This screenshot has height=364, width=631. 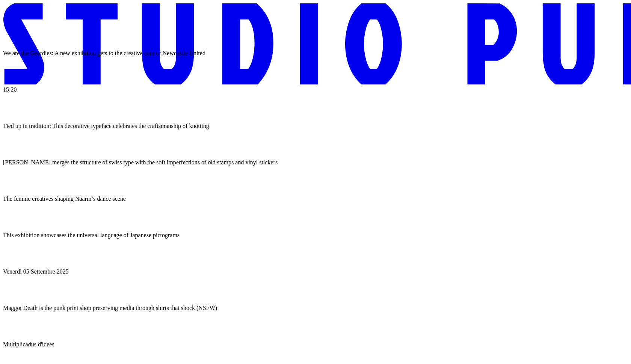 I want to click on span: Multiplicadus d'idees, so click(x=28, y=344).